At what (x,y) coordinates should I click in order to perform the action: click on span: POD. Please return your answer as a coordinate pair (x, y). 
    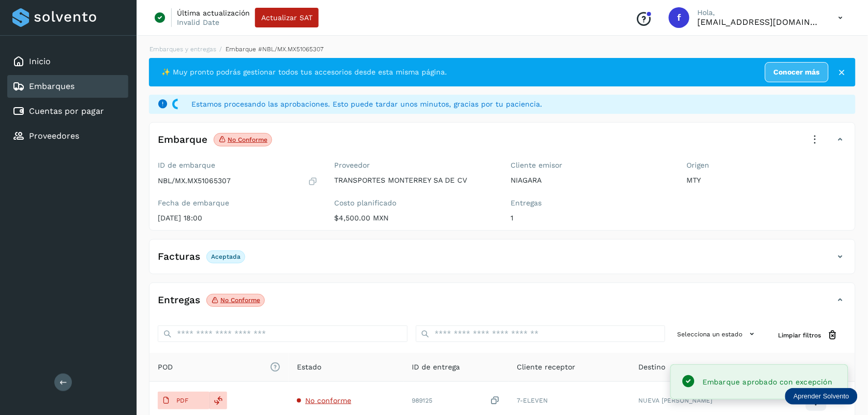
    Looking at the image, I should click on (219, 367).